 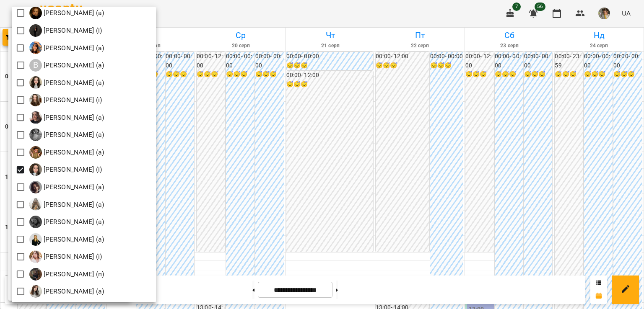 I want to click on img: З, so click(x=35, y=292).